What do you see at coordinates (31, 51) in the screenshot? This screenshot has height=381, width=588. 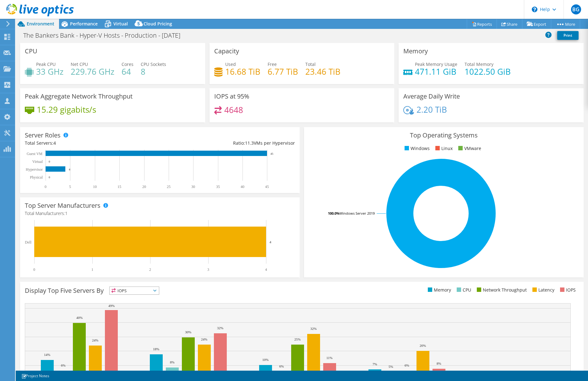 I see `h3: CPU` at bounding box center [31, 51].